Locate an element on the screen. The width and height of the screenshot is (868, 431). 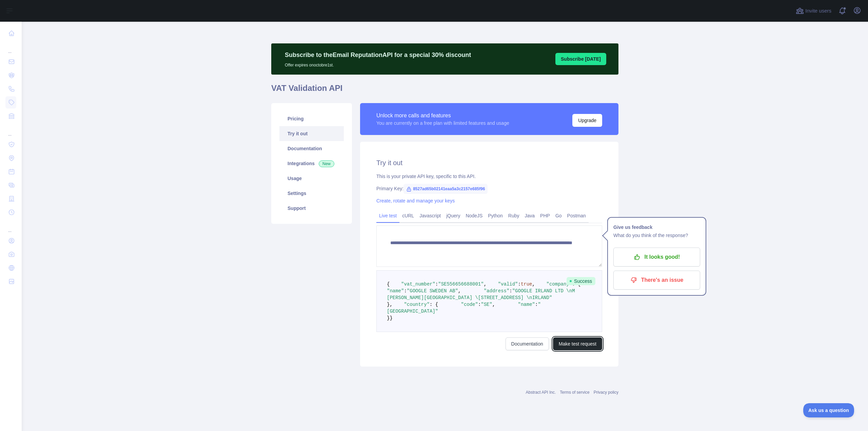
span: 8527ad65b02141eaa5a3c2157e685f96 is located at coordinates (445, 189).